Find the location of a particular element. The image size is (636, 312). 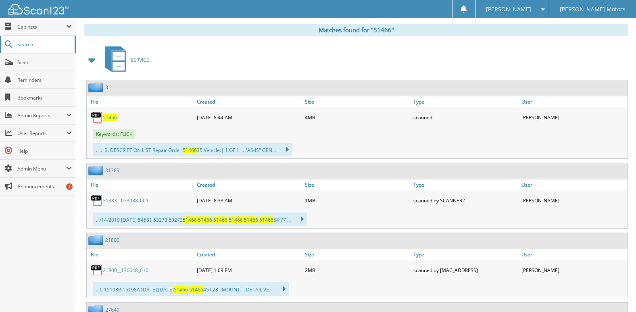

a: 51466 is located at coordinates (110, 117).